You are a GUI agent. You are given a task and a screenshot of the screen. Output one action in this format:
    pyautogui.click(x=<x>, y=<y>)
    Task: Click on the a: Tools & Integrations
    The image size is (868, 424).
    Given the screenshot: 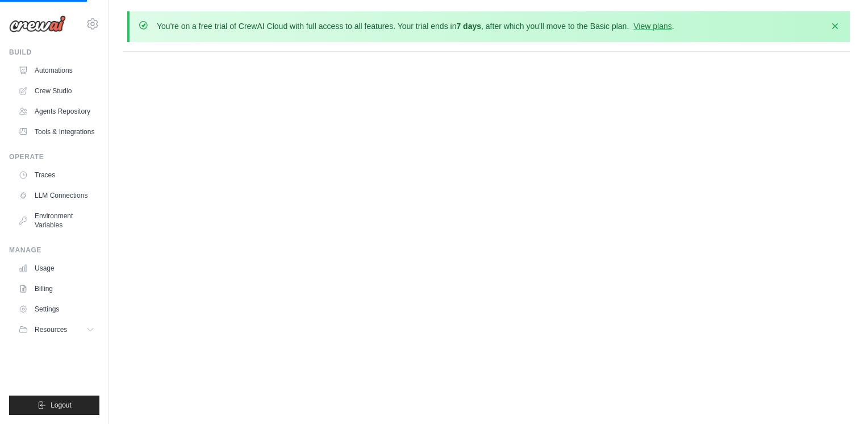 What is the action you would take?
    pyautogui.click(x=56, y=132)
    